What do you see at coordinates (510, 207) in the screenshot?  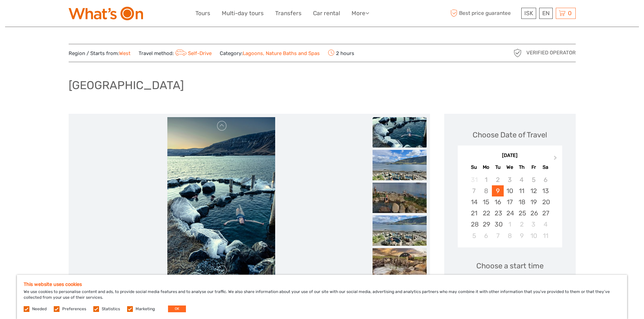 I see `div: month 2025-09` at bounding box center [510, 207].